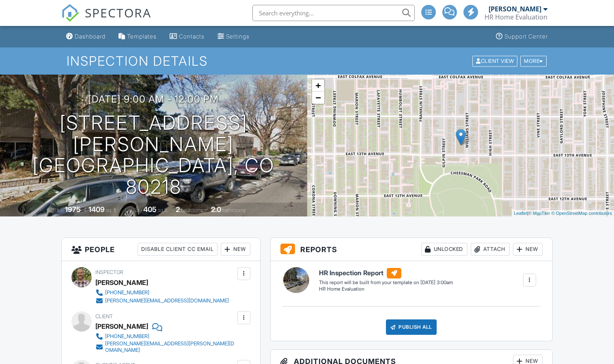  I want to click on a: Support Center, so click(522, 37).